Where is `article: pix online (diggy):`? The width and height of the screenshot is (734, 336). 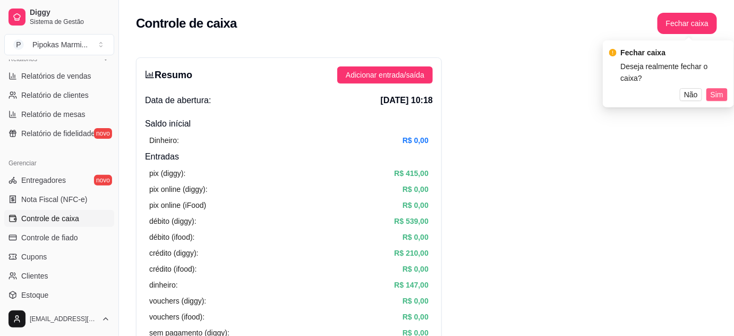 article: pix online (diggy): is located at coordinates (178, 189).